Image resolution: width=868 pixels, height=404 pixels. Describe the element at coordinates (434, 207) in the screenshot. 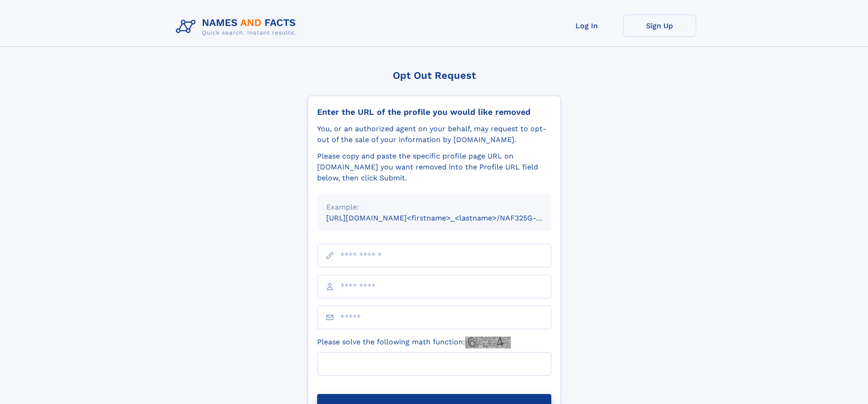

I see `div: Example:` at that location.